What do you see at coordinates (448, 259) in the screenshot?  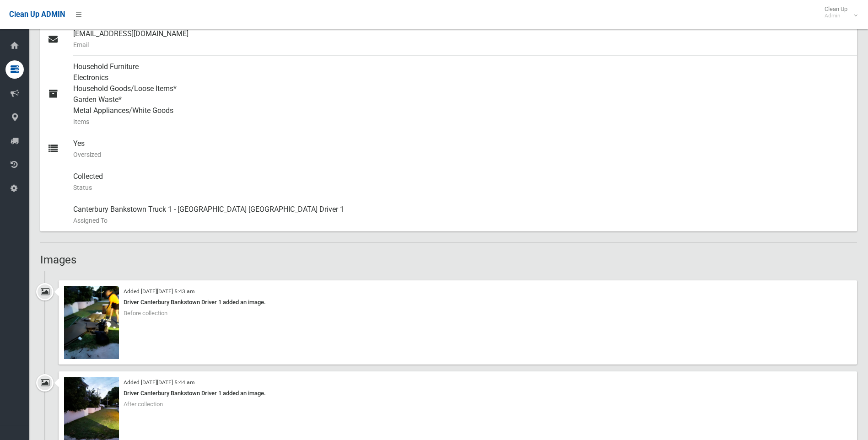 I see `h2: Images` at bounding box center [448, 259].